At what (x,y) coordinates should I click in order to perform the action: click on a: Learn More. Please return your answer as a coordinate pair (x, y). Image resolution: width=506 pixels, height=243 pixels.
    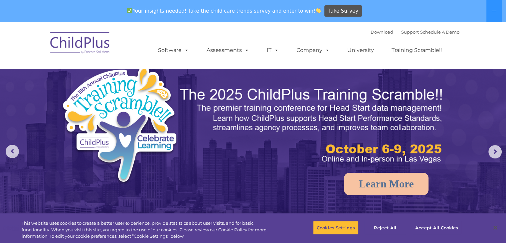
    Looking at the image, I should click on (386, 184).